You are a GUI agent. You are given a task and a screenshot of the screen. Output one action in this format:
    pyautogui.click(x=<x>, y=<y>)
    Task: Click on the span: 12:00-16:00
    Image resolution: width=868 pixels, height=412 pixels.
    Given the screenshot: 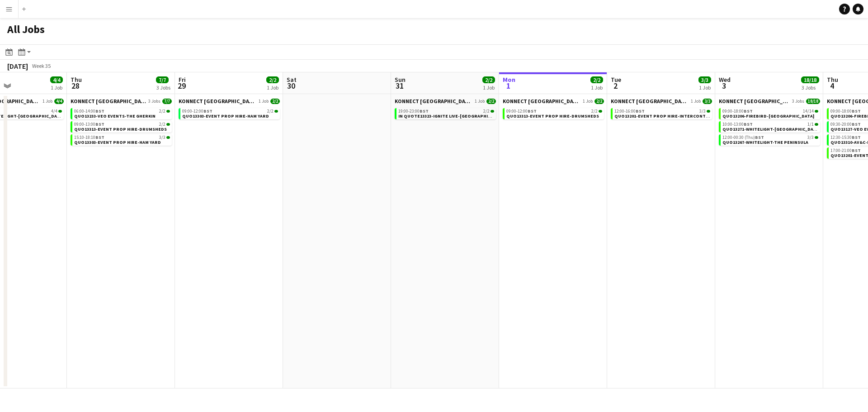 What is the action you would take?
    pyautogui.click(x=629, y=111)
    